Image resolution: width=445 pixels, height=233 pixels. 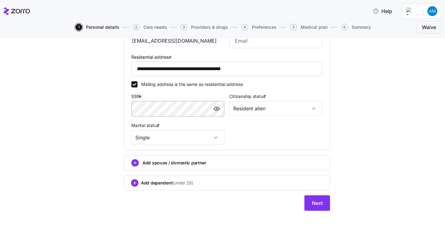 I want to click on input: Select marital status, so click(x=178, y=137).